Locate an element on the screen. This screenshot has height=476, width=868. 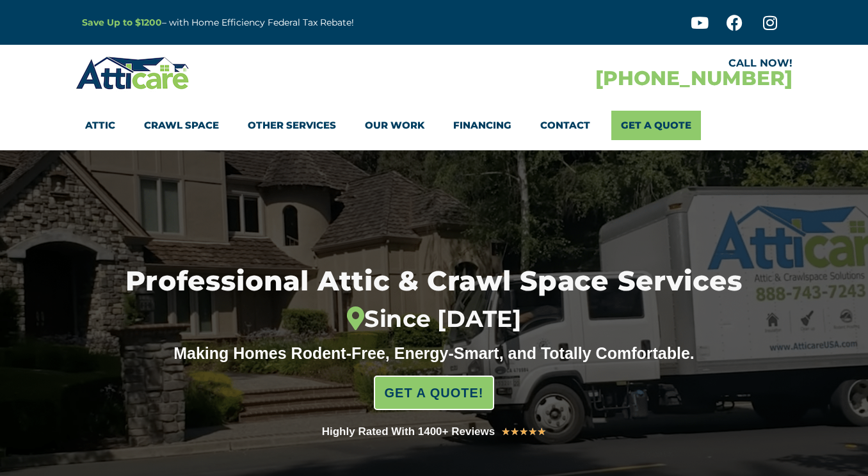
a: Crawl Space is located at coordinates (181, 125).